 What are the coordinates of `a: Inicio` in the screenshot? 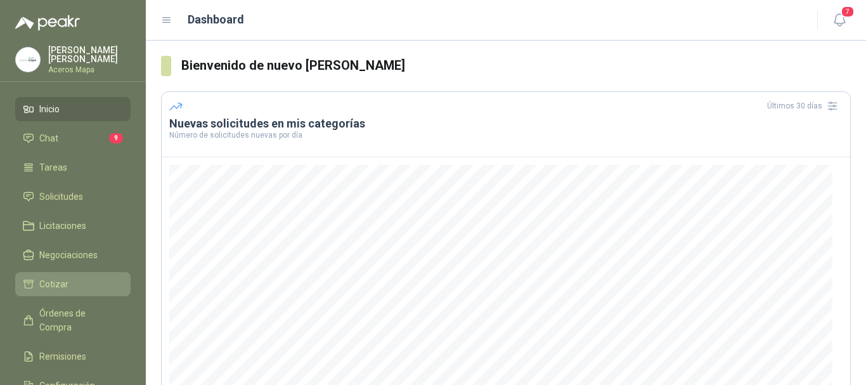 It's located at (73, 109).